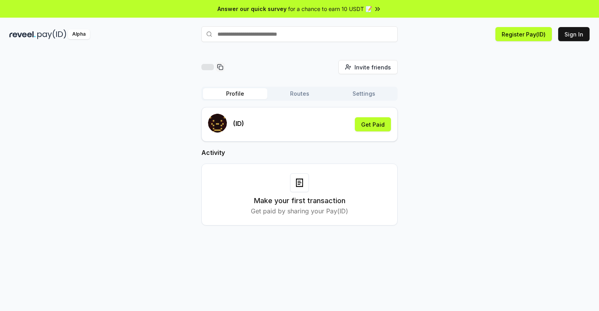 The height and width of the screenshot is (311, 599). Describe the element at coordinates (299, 153) in the screenshot. I see `h2: Activity` at that location.